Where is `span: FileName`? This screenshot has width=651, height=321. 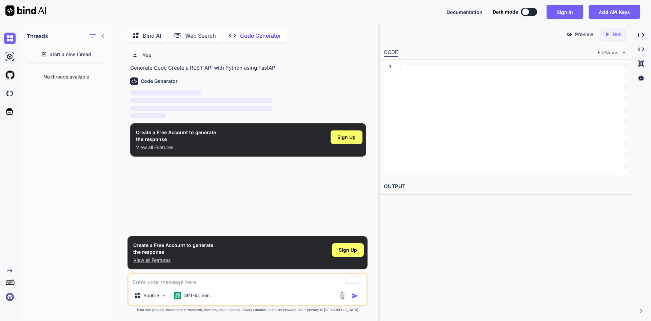 span: FileName is located at coordinates (608, 53).